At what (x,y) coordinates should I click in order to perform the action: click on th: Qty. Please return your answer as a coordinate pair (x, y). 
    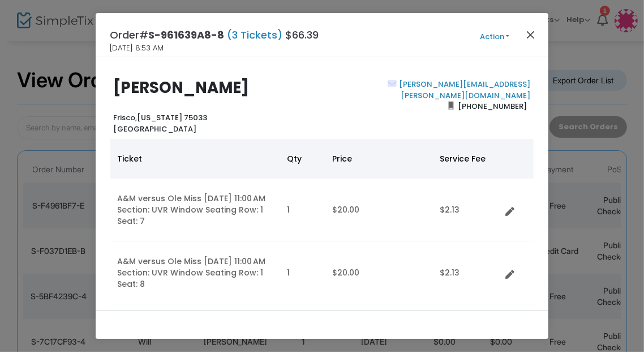
    Looking at the image, I should click on (302, 159).